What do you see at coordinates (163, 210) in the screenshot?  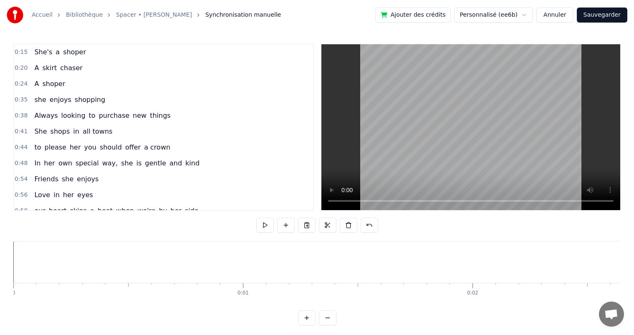 I see `span: by` at bounding box center [163, 210].